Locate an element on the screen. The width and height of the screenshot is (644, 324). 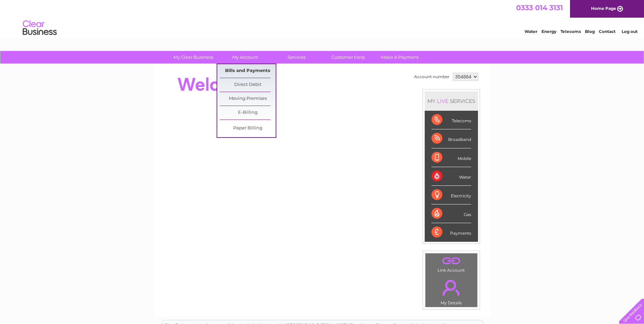
a: My Account is located at coordinates (245, 57).